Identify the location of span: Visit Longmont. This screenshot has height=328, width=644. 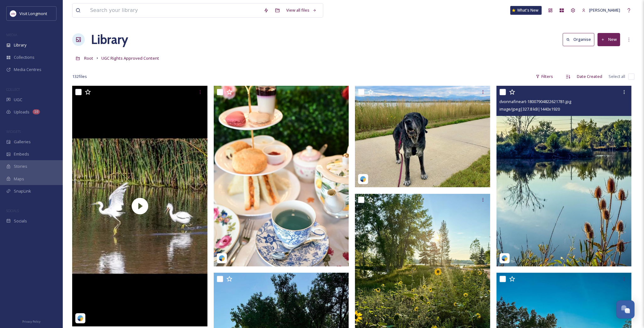
(33, 14).